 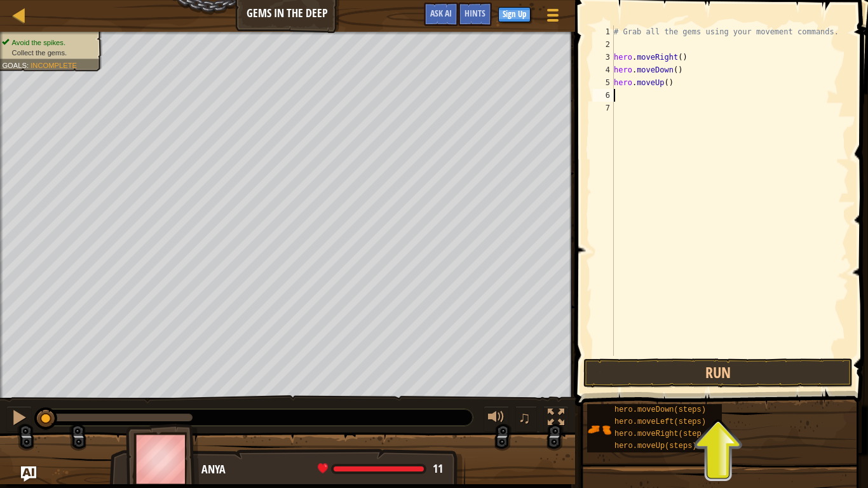 I want to click on div: 3, so click(x=603, y=57).